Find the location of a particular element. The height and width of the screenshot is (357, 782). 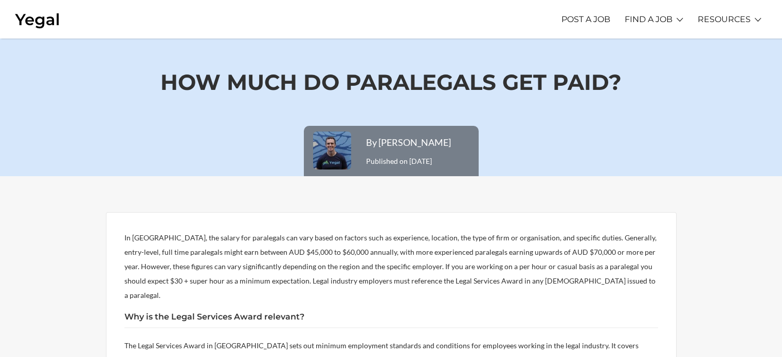

h2: Why is the Legal Services Award relevant? is located at coordinates (391, 321).